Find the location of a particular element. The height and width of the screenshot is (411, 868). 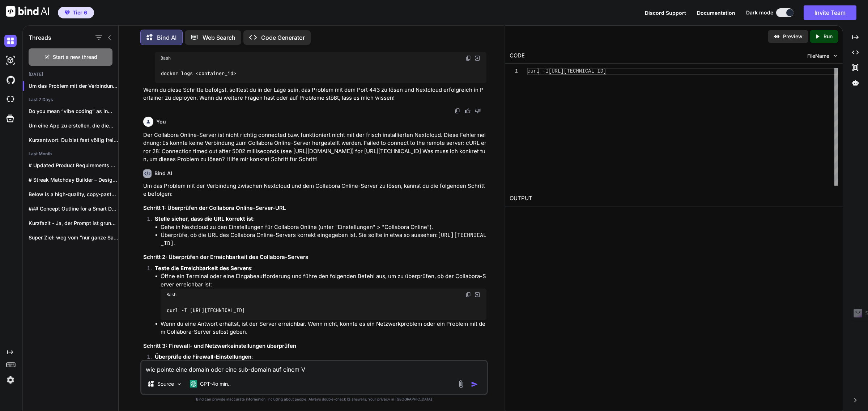

p: Run is located at coordinates (828, 36).